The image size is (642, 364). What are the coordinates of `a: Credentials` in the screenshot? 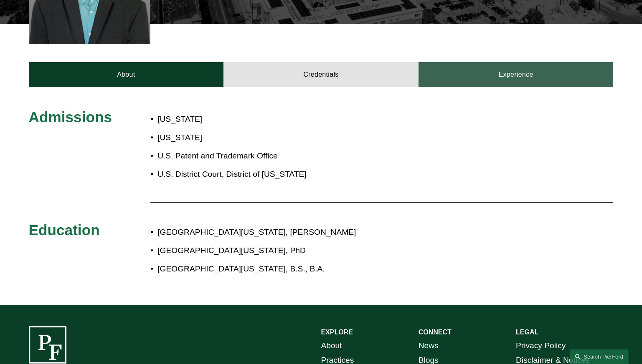 It's located at (321, 75).